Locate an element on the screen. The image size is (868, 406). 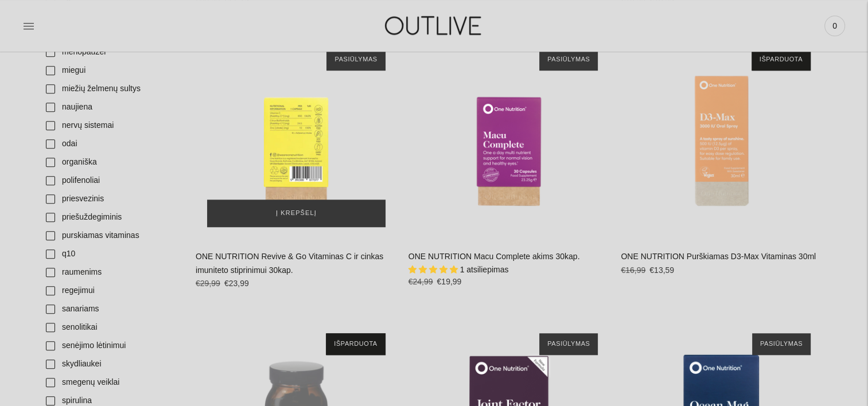
span: €13,59 is located at coordinates (661, 270).